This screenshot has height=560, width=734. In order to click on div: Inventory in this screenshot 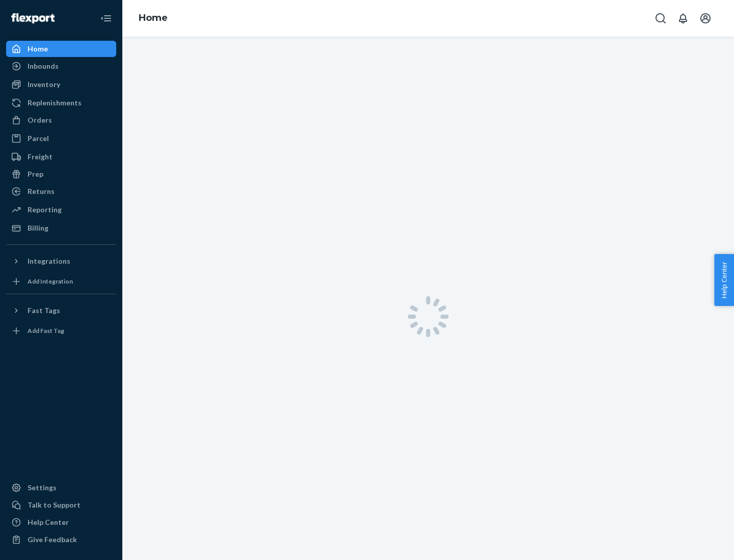, I will do `click(44, 84)`.